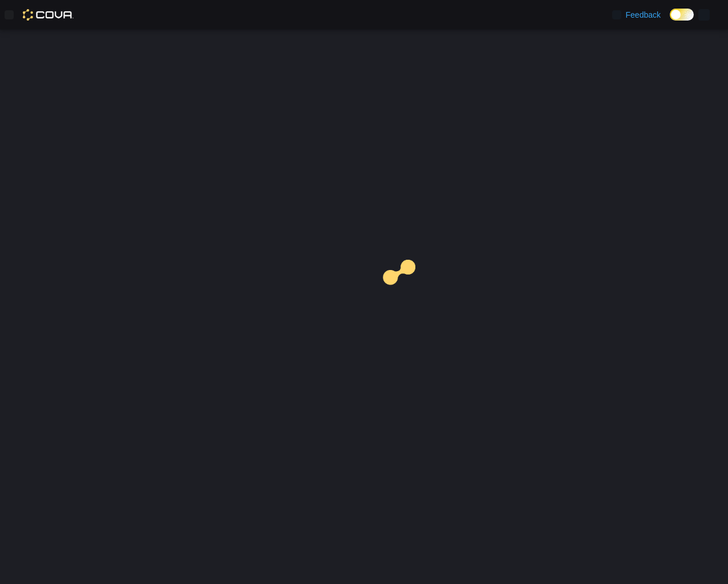 This screenshot has width=728, height=584. What do you see at coordinates (48, 15) in the screenshot?
I see `img: Cova` at bounding box center [48, 15].